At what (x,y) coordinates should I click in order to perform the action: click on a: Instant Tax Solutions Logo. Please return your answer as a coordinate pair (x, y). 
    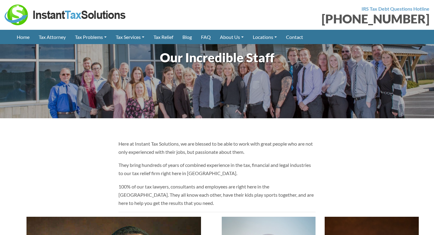
    Looking at the image, I should click on (65, 14).